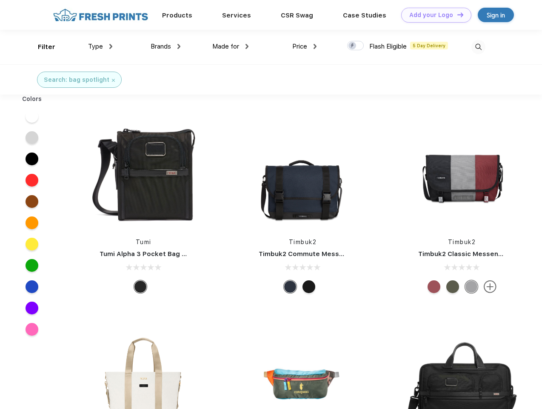 The height and width of the screenshot is (409, 542). Describe the element at coordinates (309, 287) in the screenshot. I see `div: Eco Black` at that location.